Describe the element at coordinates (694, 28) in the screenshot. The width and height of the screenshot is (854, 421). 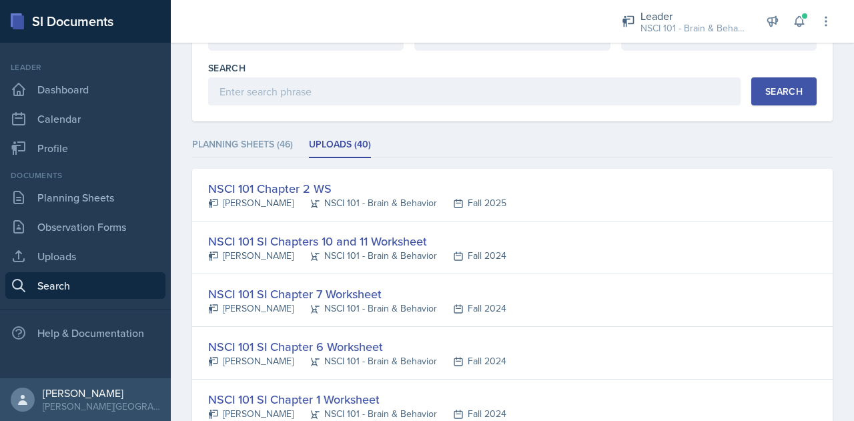
I see `div: NSCI 101 - Brain & Behavior / Fall 2025` at that location.